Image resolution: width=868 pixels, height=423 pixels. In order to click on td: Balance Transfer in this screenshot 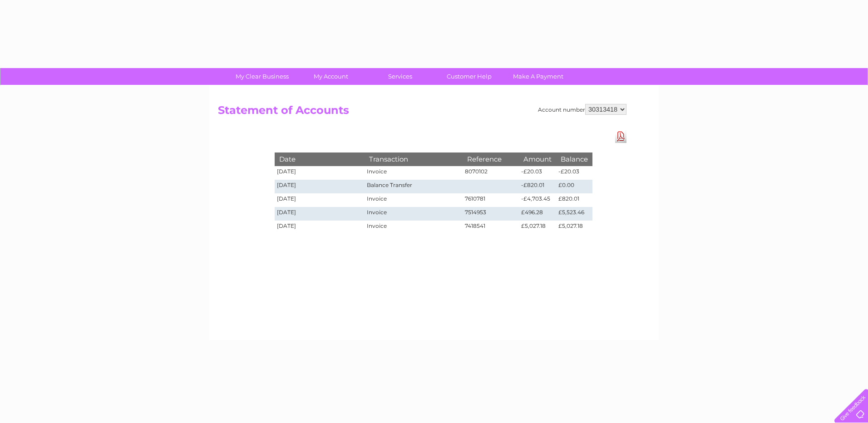, I will do `click(414, 186)`.